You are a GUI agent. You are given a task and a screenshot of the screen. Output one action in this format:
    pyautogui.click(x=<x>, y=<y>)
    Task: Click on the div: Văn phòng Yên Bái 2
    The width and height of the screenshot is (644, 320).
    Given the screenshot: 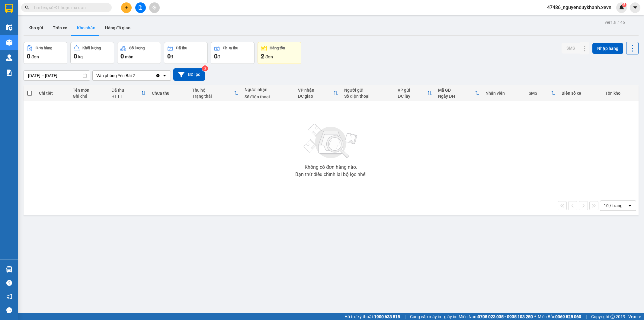 What is the action you would take?
    pyautogui.click(x=116, y=76)
    